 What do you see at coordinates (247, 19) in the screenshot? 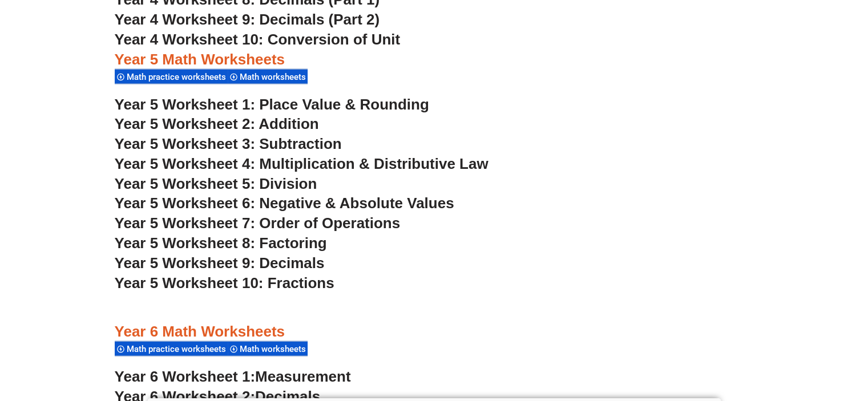
I see `span: Year 4 Worksheet 9: Decimals (Part 2)` at bounding box center [247, 19].